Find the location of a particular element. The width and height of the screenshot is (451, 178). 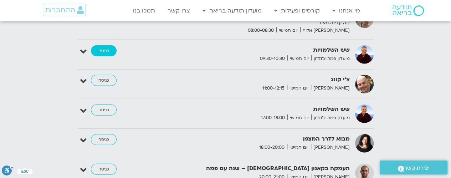

span: 17:00-18:00 is located at coordinates (273, 118).